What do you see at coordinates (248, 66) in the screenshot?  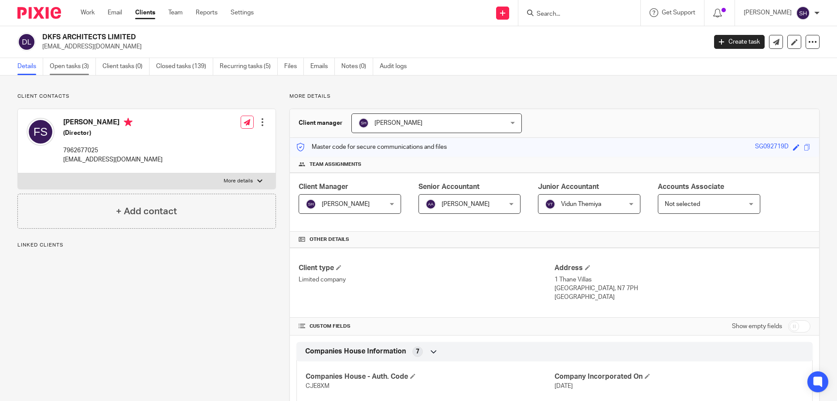 I see `a: Recurring tasks (5)` at bounding box center [248, 66].